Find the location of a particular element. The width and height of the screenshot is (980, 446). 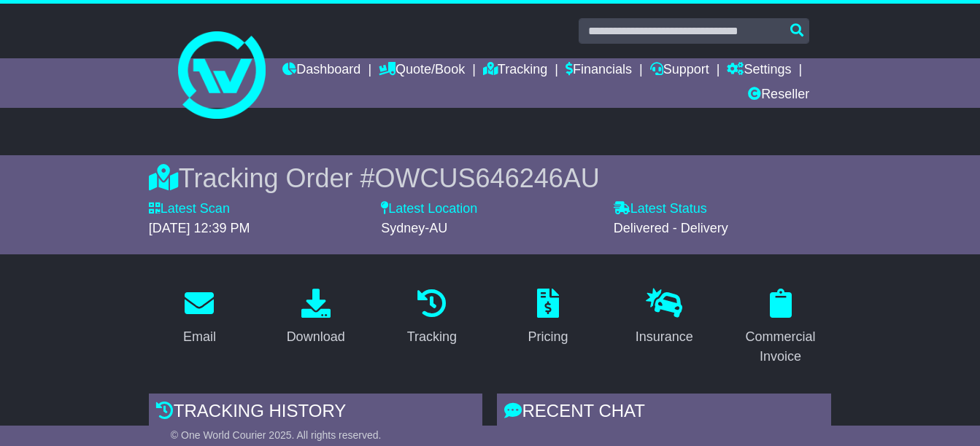

div: Tracking history is located at coordinates (316, 413).